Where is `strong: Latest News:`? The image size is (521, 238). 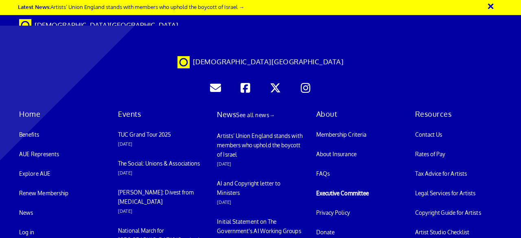
strong: Latest News: is located at coordinates (34, 7).